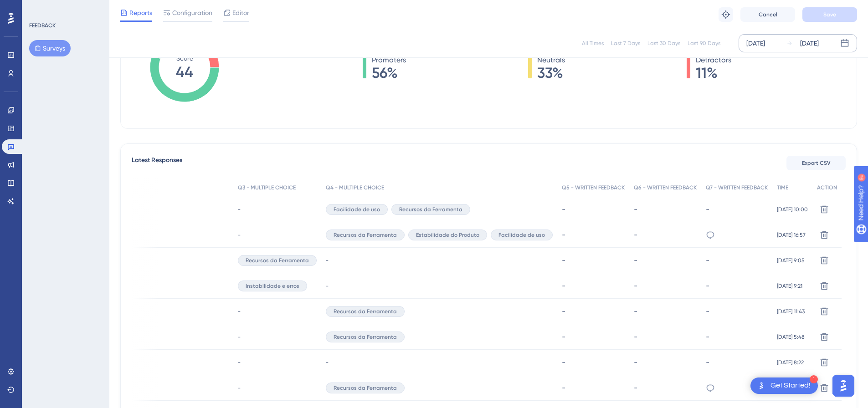  I want to click on span: Save, so click(830, 15).